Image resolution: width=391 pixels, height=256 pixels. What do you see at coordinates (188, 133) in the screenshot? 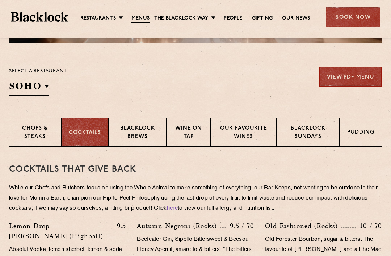
I see `p: Wine on Tap` at bounding box center [188, 133].